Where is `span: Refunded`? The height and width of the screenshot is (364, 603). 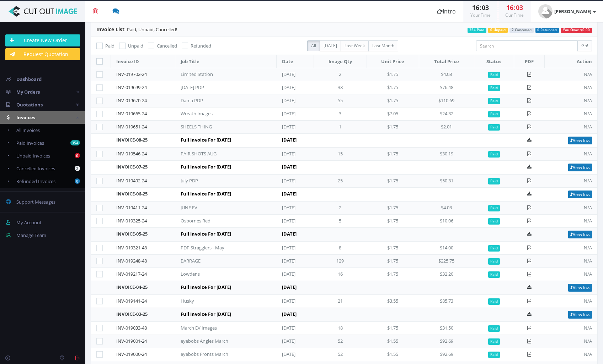
span: Refunded is located at coordinates (200, 46).